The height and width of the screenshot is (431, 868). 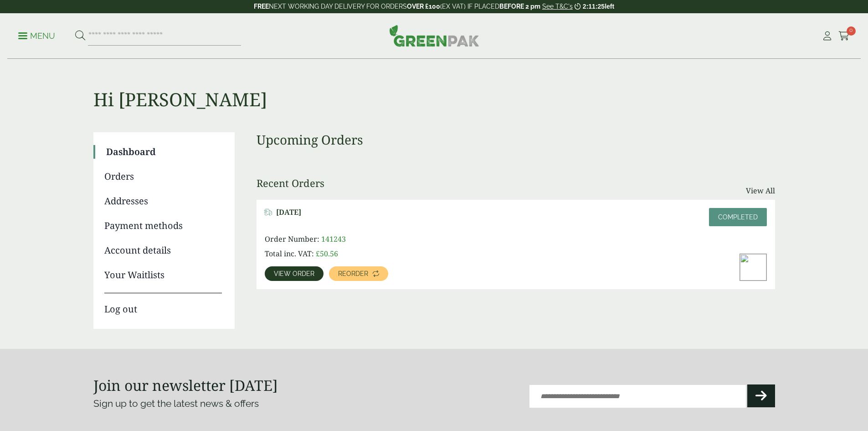 What do you see at coordinates (290, 183) in the screenshot?
I see `h3: Recent Orders` at bounding box center [290, 183].